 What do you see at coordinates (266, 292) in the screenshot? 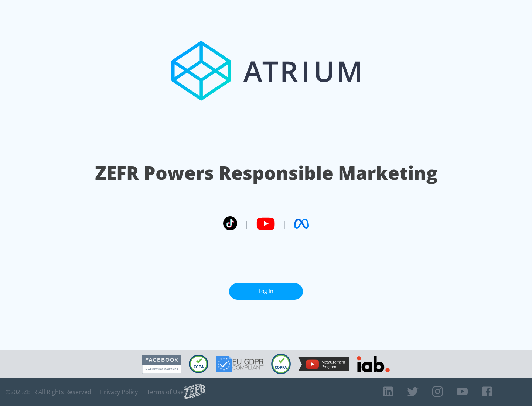
I see `a: Log In` at bounding box center [266, 292].